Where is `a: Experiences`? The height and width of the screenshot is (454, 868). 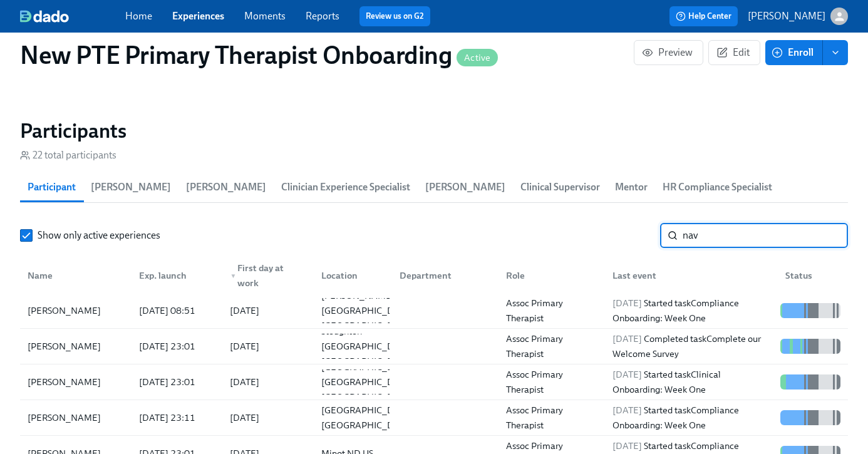
a: Experiences is located at coordinates (198, 16).